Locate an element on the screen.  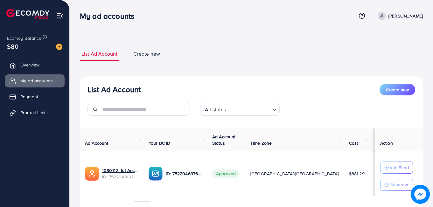
span: Product Links is located at coordinates (34, 113).